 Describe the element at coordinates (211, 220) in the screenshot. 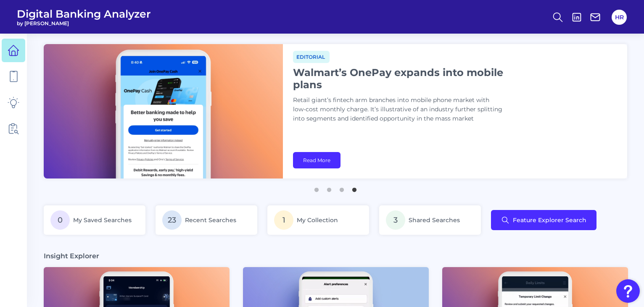

I see `span: Recent Searches` at that location.